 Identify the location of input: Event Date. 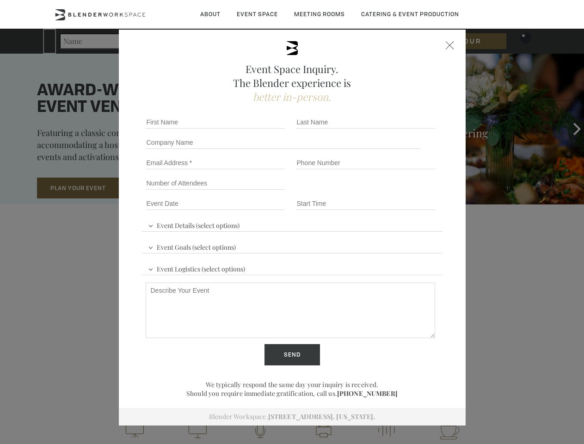
(215, 203).